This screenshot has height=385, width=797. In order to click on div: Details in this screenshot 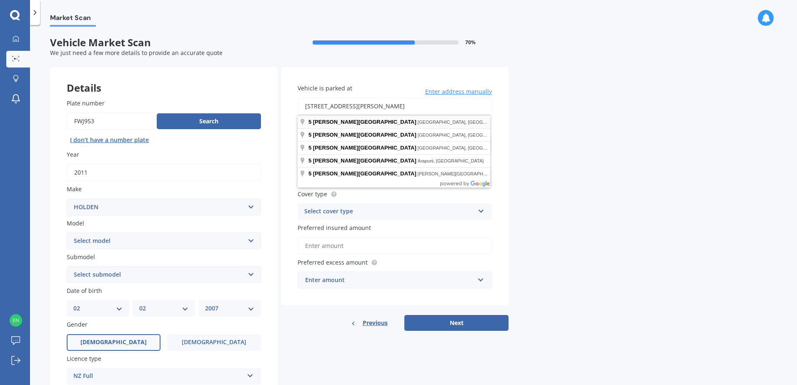, I will do `click(164, 80)`.